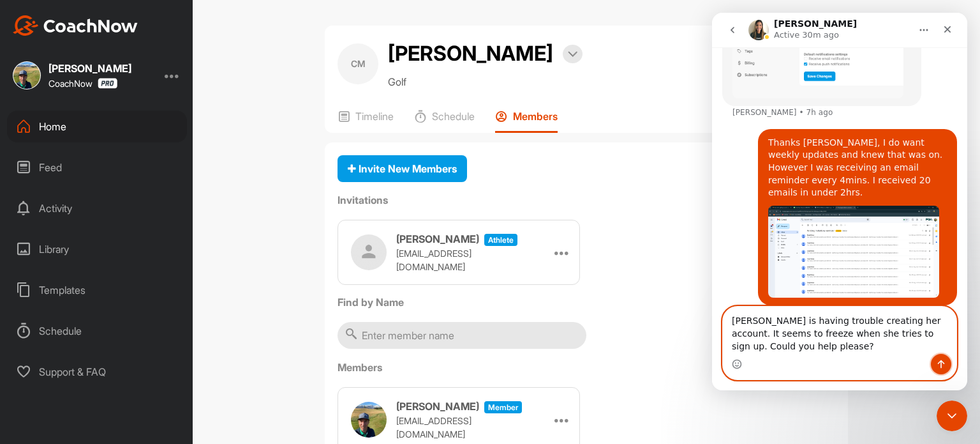 The image size is (980, 444). What do you see at coordinates (586, 302) in the screenshot?
I see `label: Find by Name` at bounding box center [586, 302].